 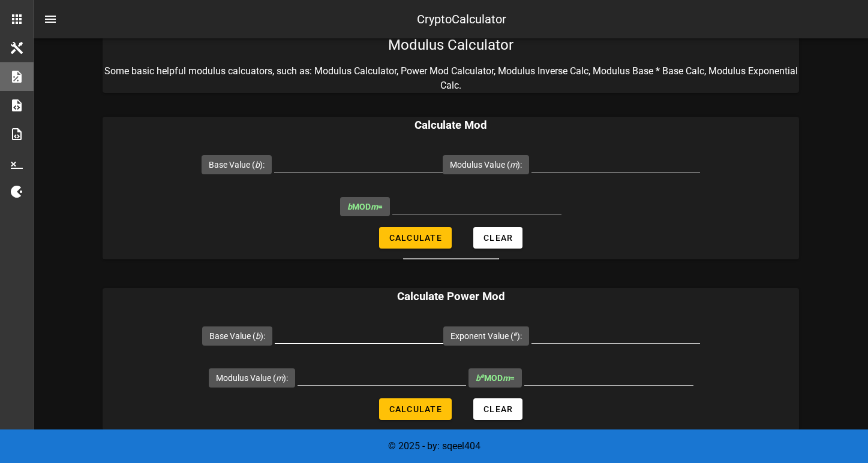 What do you see at coordinates (451, 78) in the screenshot?
I see `p: Some basic helpful modulus calcuators, such as: Modulus Calculator, Power Mod Calculator, Modulus...` at bounding box center [451, 78].